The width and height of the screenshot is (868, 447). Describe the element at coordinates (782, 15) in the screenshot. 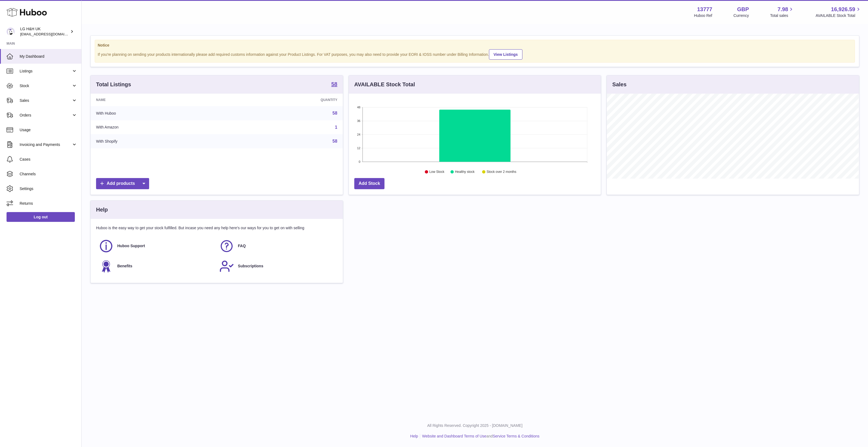

I see `span: Total sales` at that location.